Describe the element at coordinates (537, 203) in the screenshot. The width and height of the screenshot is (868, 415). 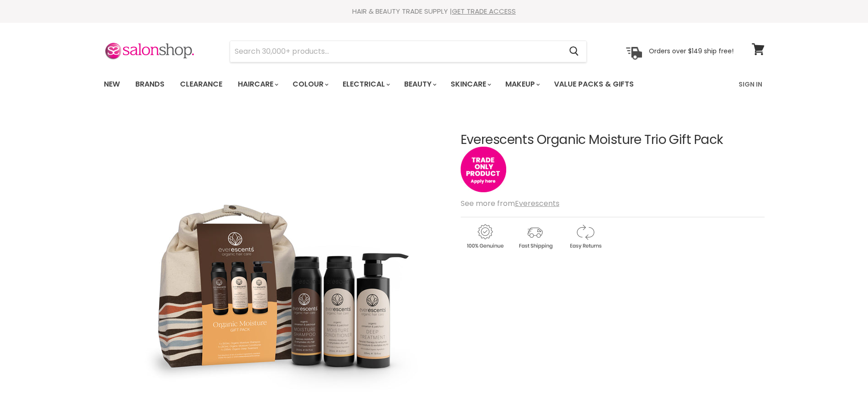
I see `a: Everescents` at that location.